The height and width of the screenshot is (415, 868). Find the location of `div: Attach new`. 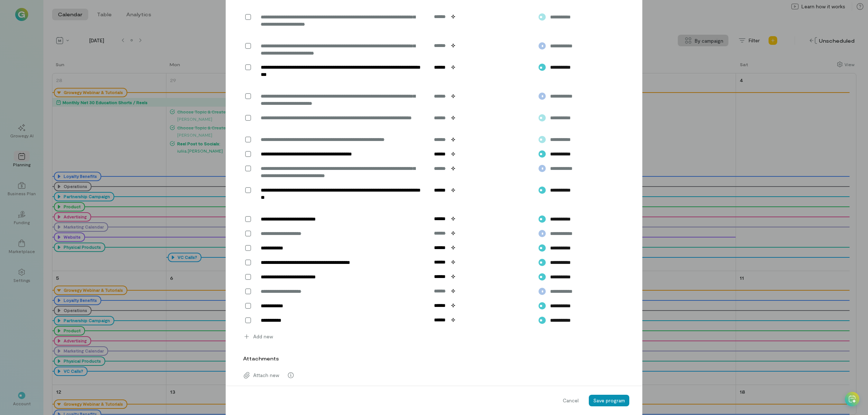

div: Attach new is located at coordinates (434, 375).